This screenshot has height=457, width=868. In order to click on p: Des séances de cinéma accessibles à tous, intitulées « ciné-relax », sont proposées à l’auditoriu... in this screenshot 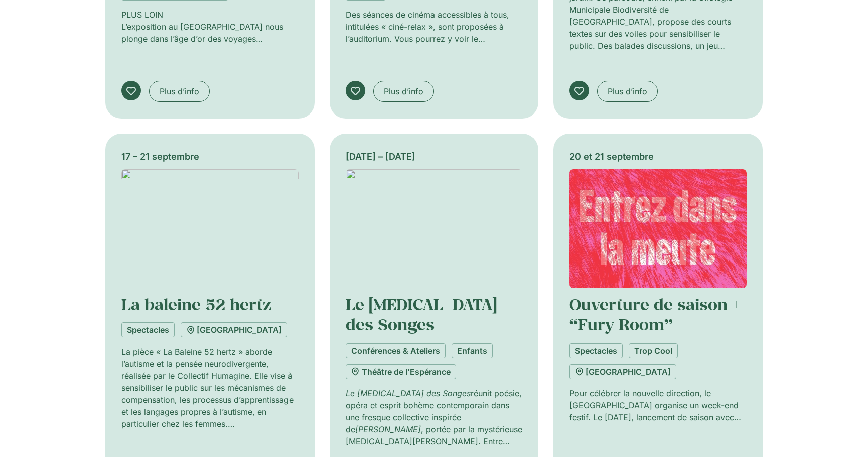, I will do `click(434, 27)`.